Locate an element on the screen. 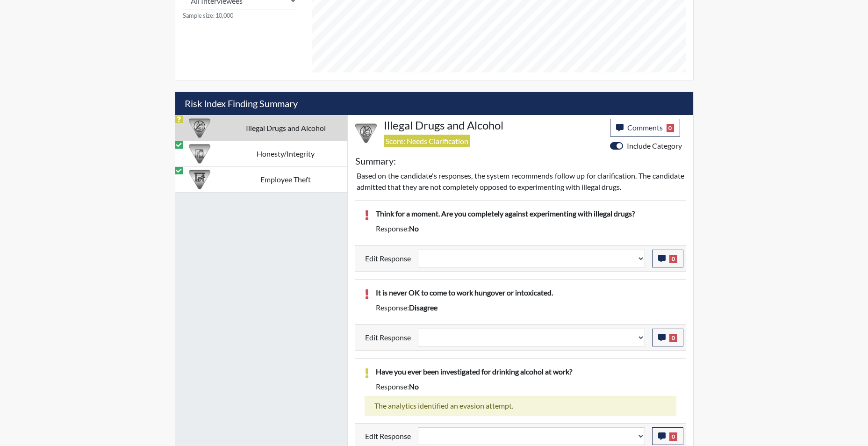 Image resolution: width=868 pixels, height=446 pixels. p: Have you ever been investigated for drinking alcohol at work? is located at coordinates (526, 372).